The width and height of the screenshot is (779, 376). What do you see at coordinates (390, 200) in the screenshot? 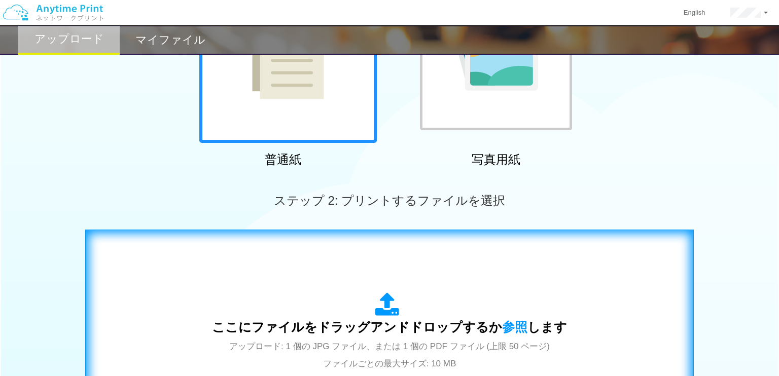
I see `span: ステップ 2: プリントするファイルを選択` at bounding box center [390, 200].